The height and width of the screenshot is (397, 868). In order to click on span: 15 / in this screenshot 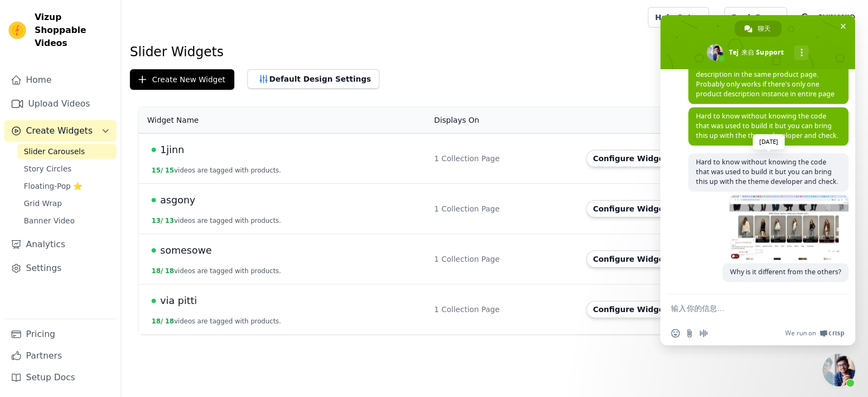, I will do `click(157, 170)`.